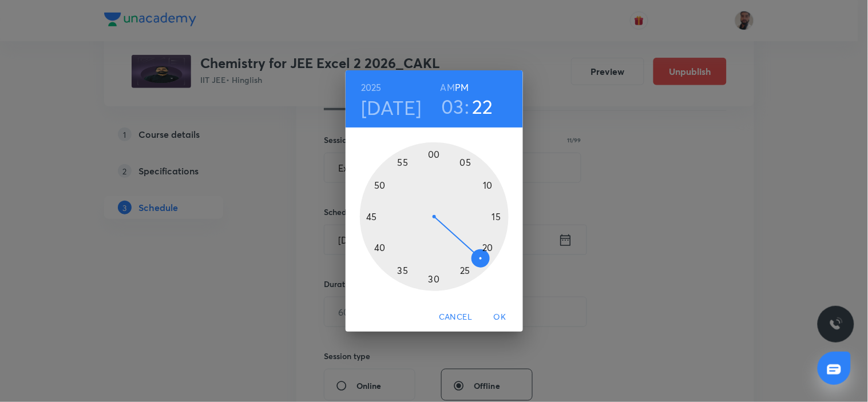  Describe the element at coordinates (372, 87) in the screenshot. I see `h6: 2025` at that location.